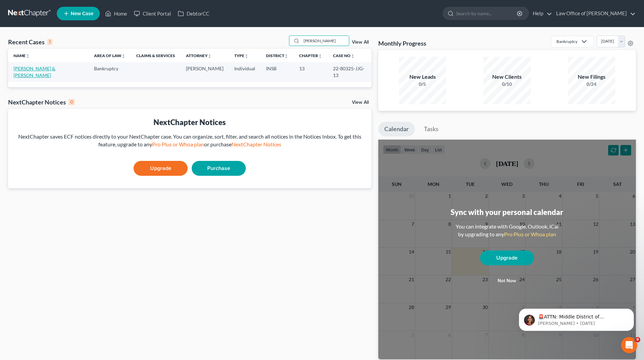  What do you see at coordinates (22, 55) in the screenshot?
I see `a: Nameunfold_more` at bounding box center [22, 55].